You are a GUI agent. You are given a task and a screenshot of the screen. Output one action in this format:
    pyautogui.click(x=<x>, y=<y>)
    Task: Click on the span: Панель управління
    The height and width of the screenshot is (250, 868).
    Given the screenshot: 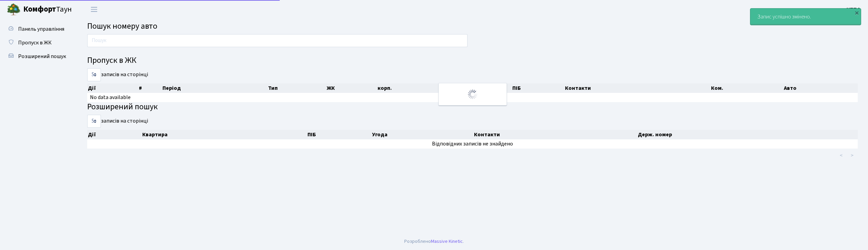 What is the action you would take?
    pyautogui.click(x=41, y=29)
    